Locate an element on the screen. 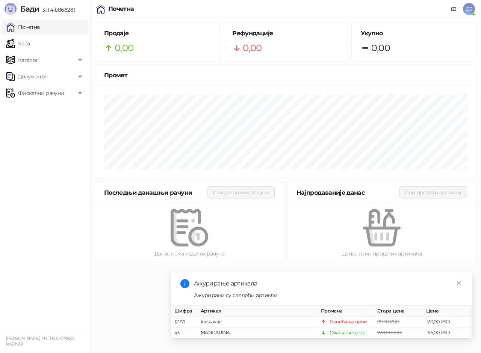  div: Почетна is located at coordinates (121, 9).